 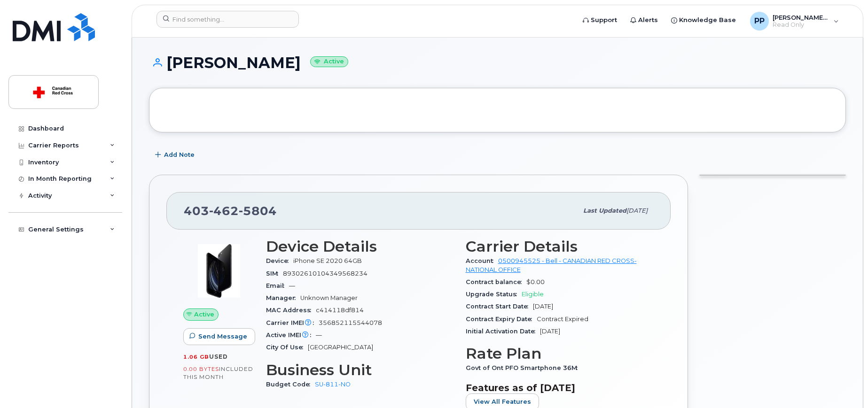 What do you see at coordinates (291, 310) in the screenshot?
I see `span: MAC Address` at bounding box center [291, 310].